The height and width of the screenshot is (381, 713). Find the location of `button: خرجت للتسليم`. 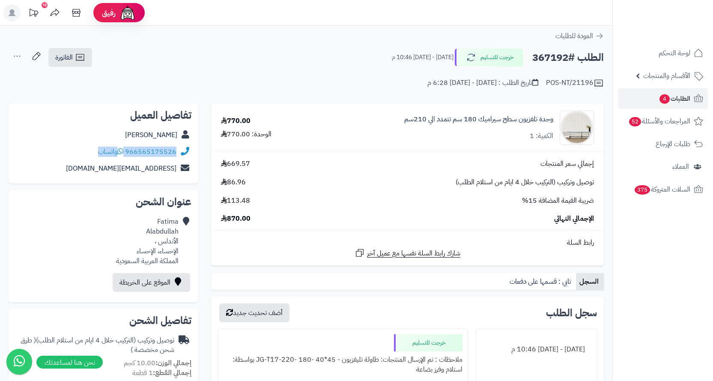

button: خرجت للتسليم is located at coordinates (489, 57).